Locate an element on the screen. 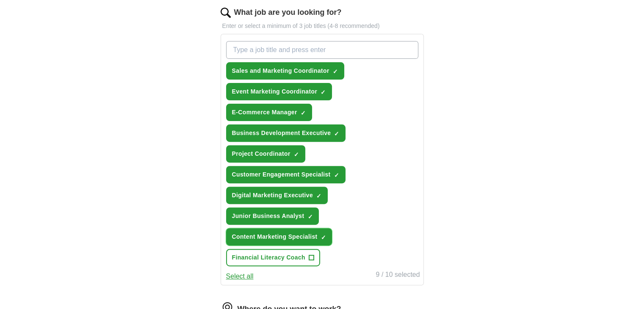  button: Content Marketing Specialist✓ is located at coordinates (279, 237).